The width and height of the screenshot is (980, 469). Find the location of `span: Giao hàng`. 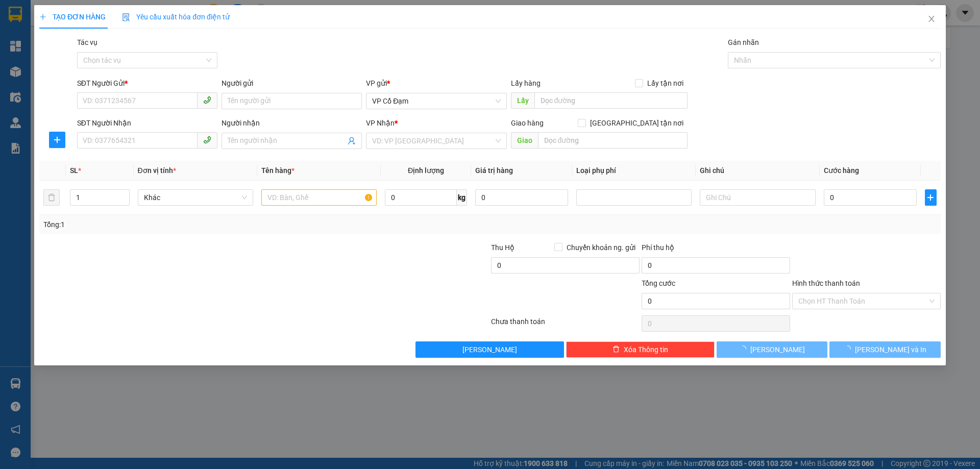

span: Giao hàng is located at coordinates (527, 123).